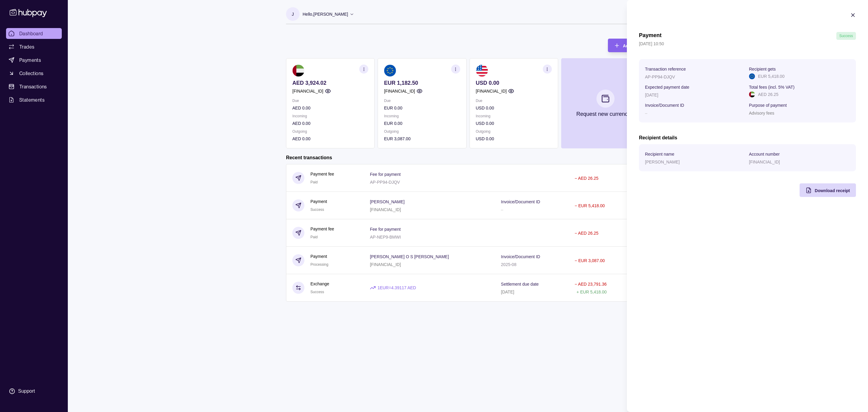  Describe the element at coordinates (846, 36) in the screenshot. I see `span: Success` at that location.